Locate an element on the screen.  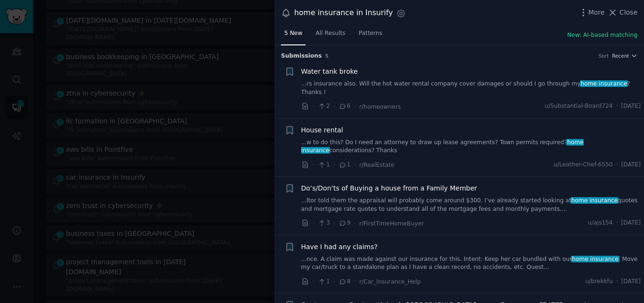
span: All Results is located at coordinates (330, 33).